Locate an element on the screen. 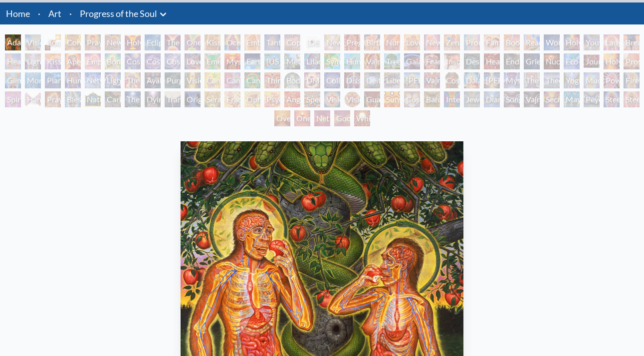 The height and width of the screenshot is (356, 644). div: Lightweaver is located at coordinates (33, 61).